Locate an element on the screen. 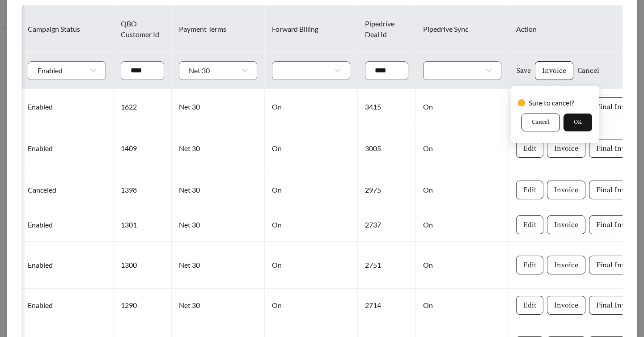 Image resolution: width=644 pixels, height=337 pixels. th: QBO Customer Id is located at coordinates (143, 29).